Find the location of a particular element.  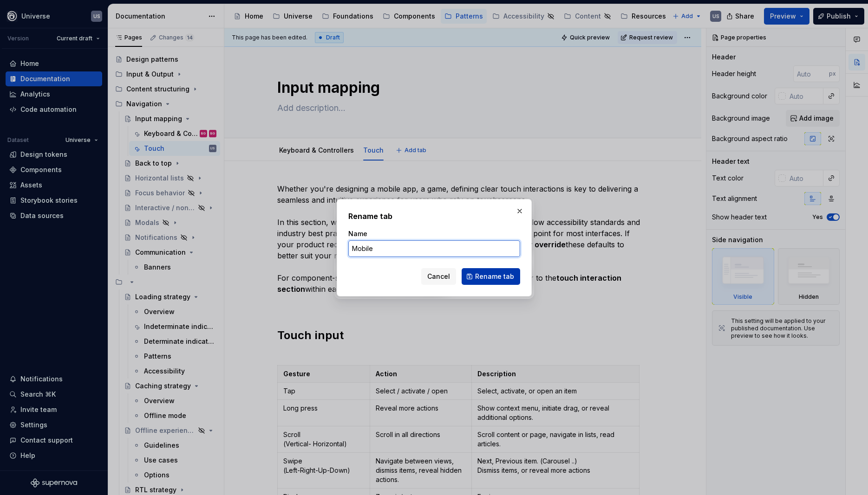

span: Rename tab is located at coordinates (495, 276).